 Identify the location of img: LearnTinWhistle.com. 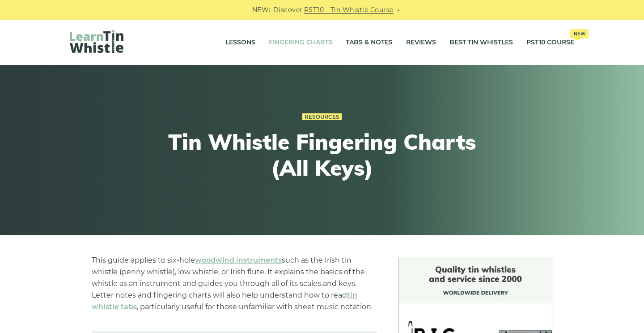
(96, 41).